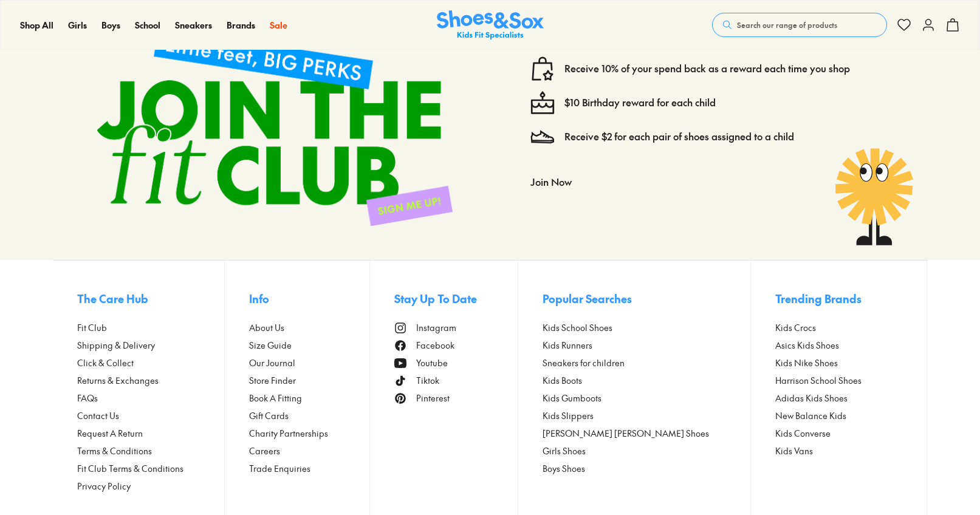 The width and height of the screenshot is (980, 515). What do you see at coordinates (87, 398) in the screenshot?
I see `span: FAQs` at bounding box center [87, 398].